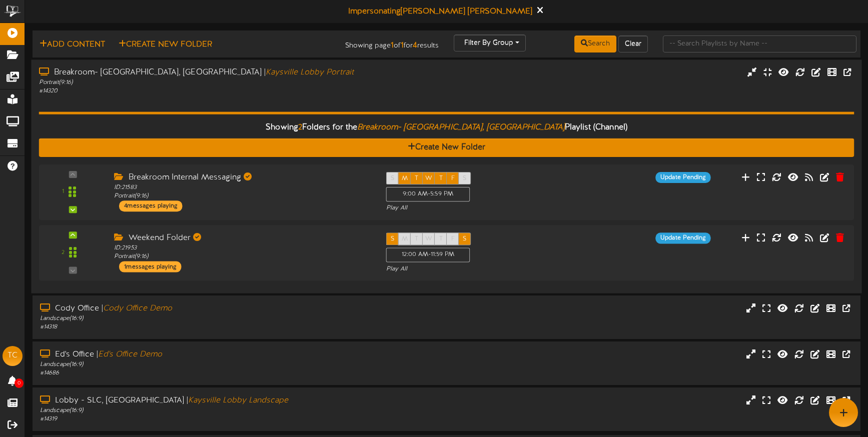 This screenshot has height=437, width=868. What do you see at coordinates (205, 83) in the screenshot?
I see `div: Portrait ( 9:16 )` at bounding box center [205, 83].